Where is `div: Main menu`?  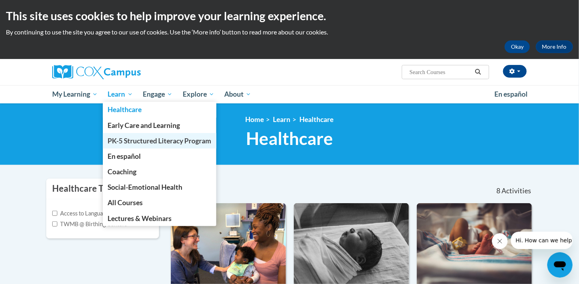 div: Main menu is located at coordinates (290, 94).